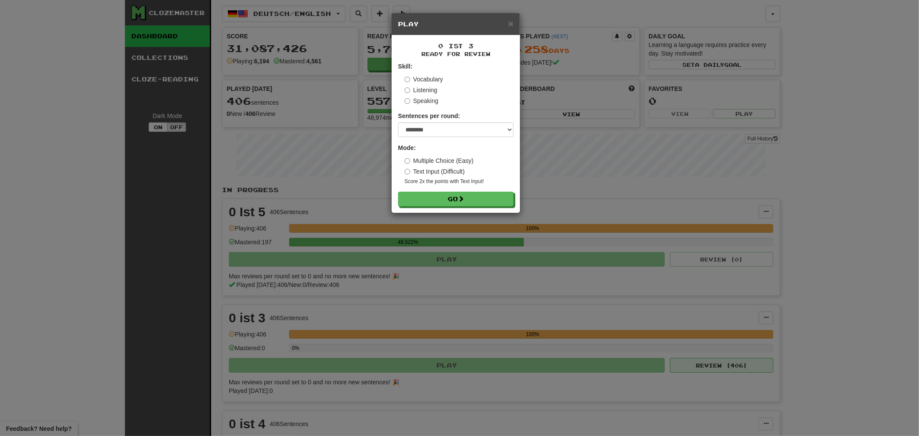  Describe the element at coordinates (459, 181) in the screenshot. I see `small: Score 2x the points with Text Input !` at that location.